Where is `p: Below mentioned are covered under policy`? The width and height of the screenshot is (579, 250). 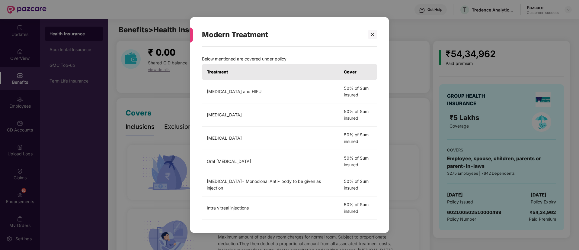 p: Below mentioned are covered under policy is located at coordinates (290, 59).